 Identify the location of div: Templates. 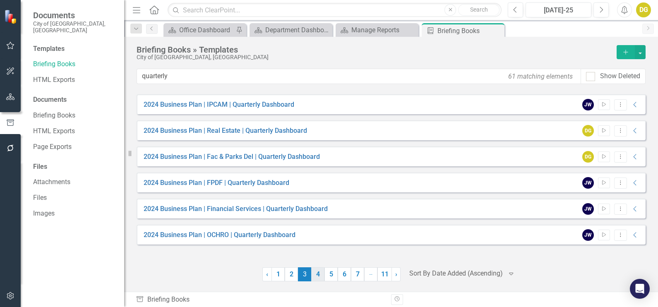
(74, 49).